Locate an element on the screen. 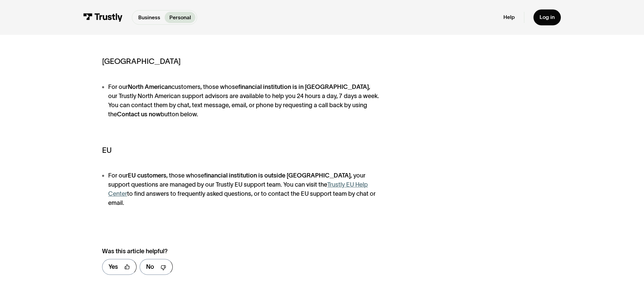 This screenshot has width=644, height=308. div: Was this article helpful? is located at coordinates (235, 251).